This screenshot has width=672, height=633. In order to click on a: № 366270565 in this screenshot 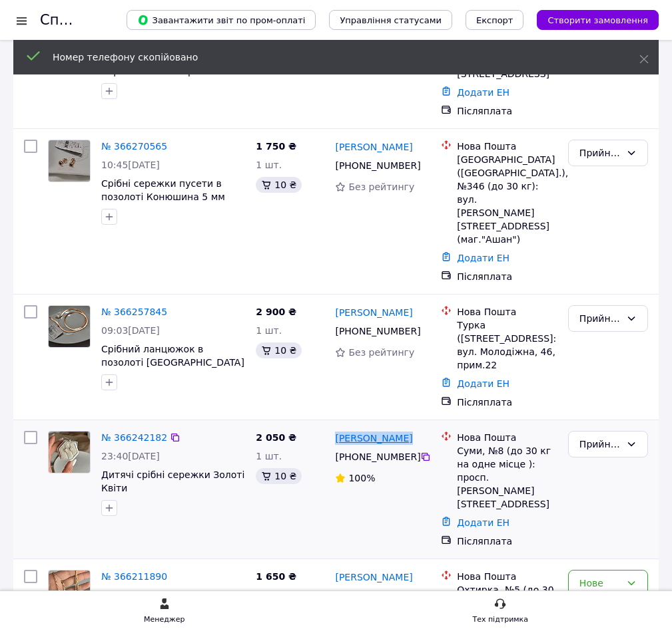, I will do `click(134, 146)`.